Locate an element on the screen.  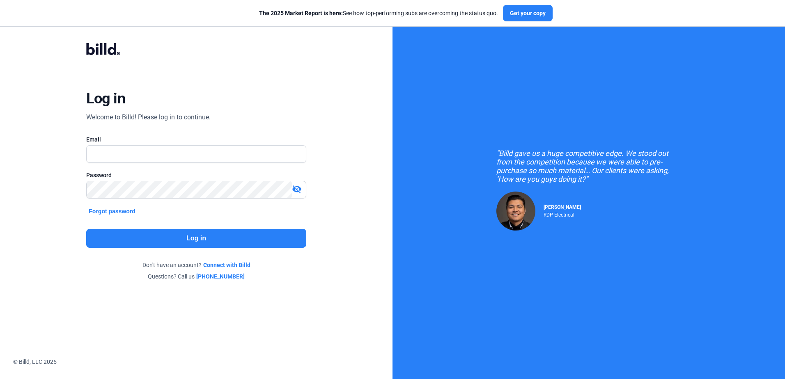
div: Log in is located at coordinates (106, 99).